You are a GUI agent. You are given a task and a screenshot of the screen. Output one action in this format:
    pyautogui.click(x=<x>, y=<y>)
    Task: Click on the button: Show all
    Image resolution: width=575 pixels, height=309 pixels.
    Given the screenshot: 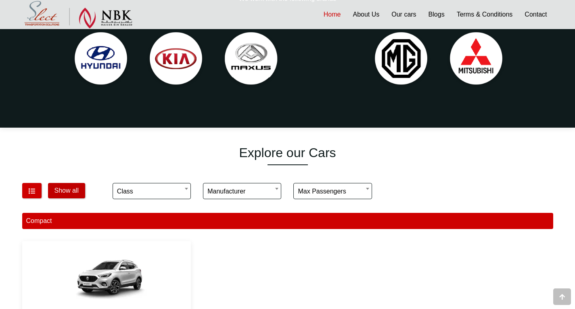 What is the action you would take?
    pyautogui.click(x=67, y=191)
    